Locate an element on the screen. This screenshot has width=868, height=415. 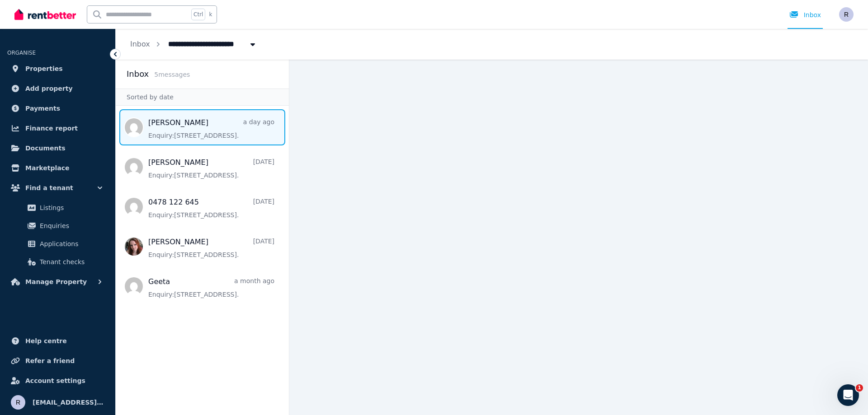
span: k is located at coordinates (210, 14).